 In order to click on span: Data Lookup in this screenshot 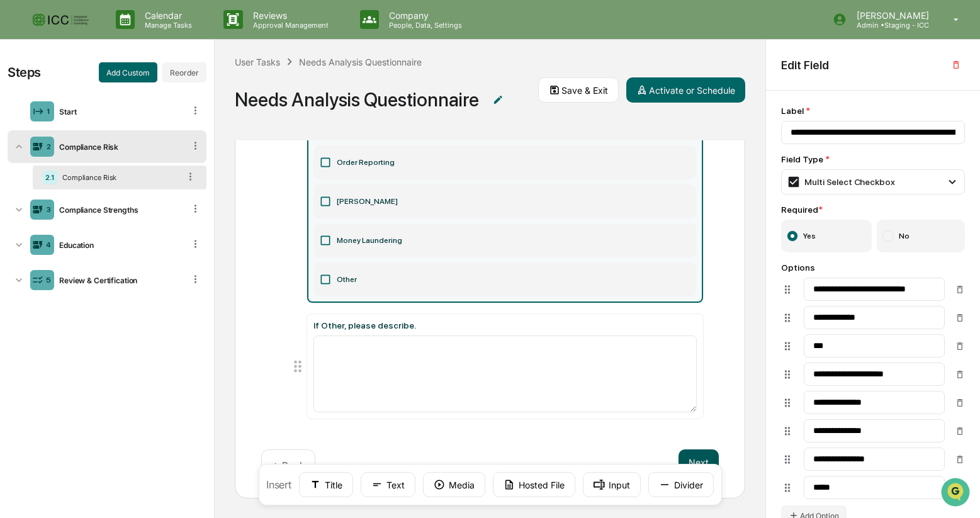, I will do `click(52, 288)`.